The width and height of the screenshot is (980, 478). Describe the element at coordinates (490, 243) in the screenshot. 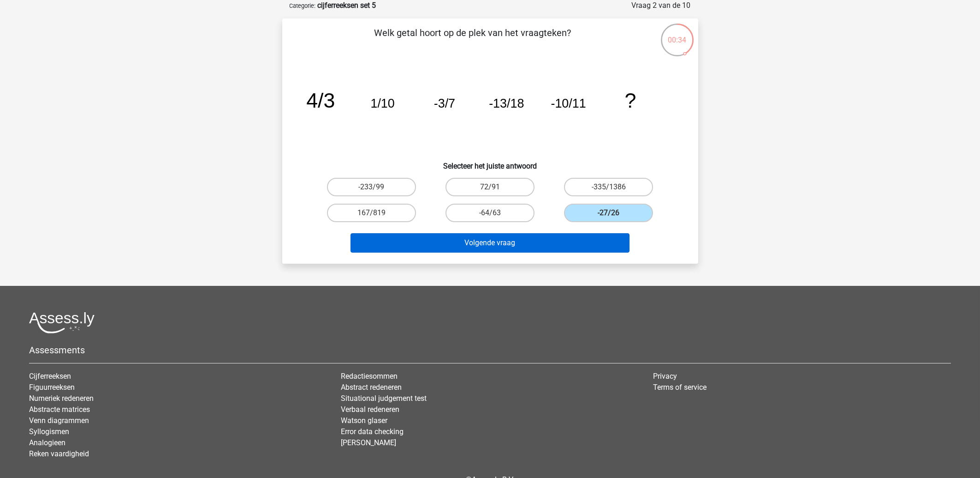

I see `button: Volgende vraag` at that location.